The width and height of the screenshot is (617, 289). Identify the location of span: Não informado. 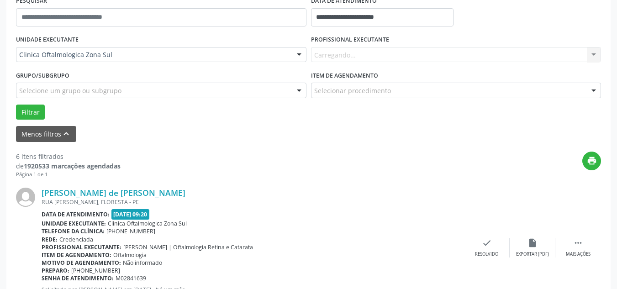
(143, 263).